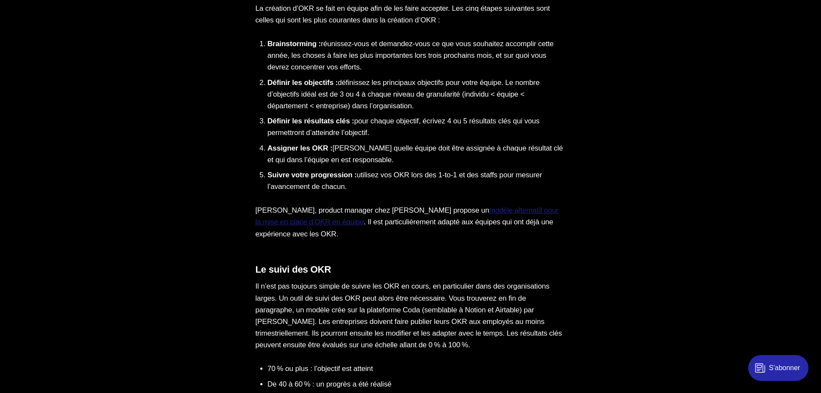 The width and height of the screenshot is (821, 393). What do you see at coordinates (179, 126) in the screenshot?
I see `button: Se connecter` at bounding box center [179, 126].